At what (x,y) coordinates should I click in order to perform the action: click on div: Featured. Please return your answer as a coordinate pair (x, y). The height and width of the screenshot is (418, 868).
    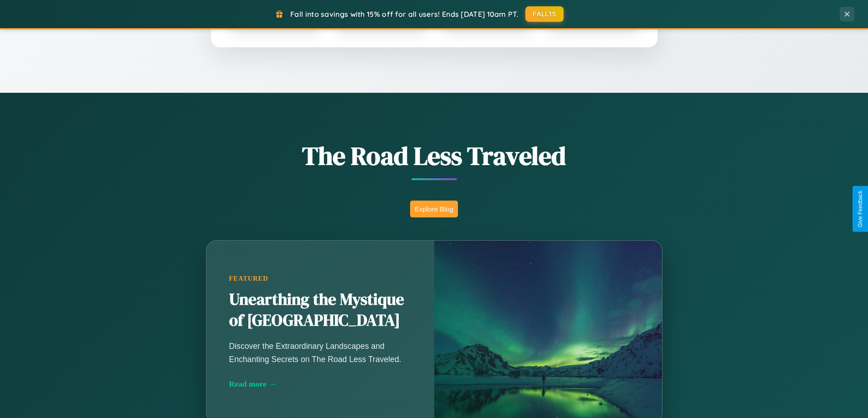
    Looking at the image, I should click on (320, 279).